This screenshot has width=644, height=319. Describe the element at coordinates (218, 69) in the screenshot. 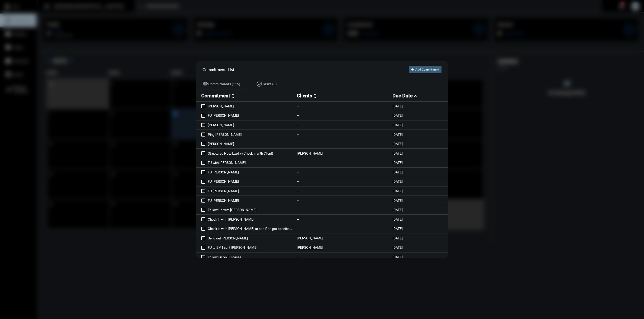

I see `h2: Commitments List` at that location.